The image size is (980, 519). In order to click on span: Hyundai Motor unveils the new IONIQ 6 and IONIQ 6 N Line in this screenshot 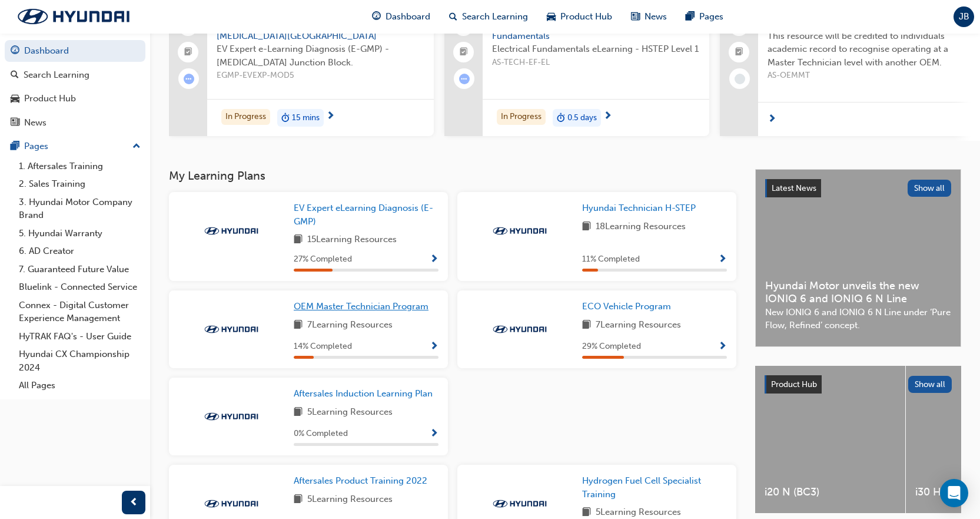, I will do `click(858, 292)`.